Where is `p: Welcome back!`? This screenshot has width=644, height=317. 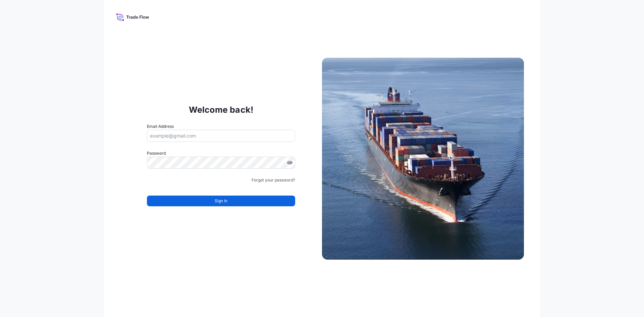
p: Welcome back! is located at coordinates (221, 110).